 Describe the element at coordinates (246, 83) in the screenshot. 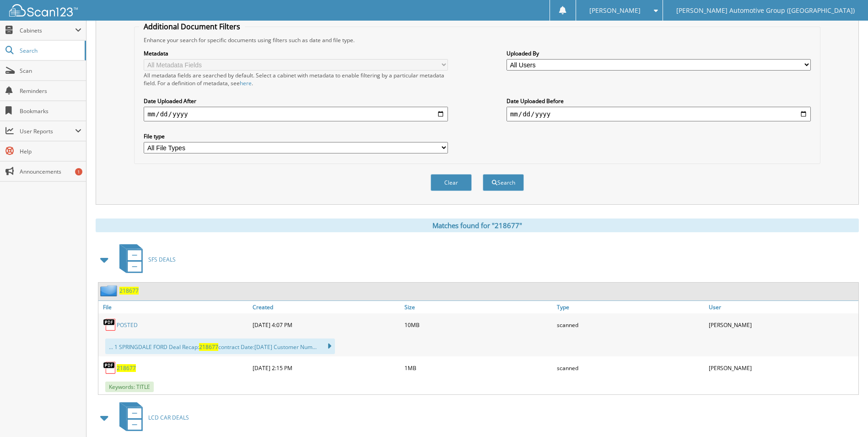

I see `a: here` at that location.